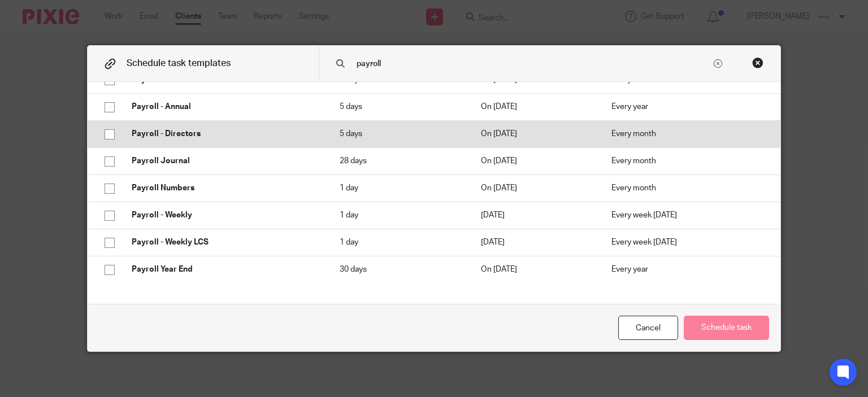  Describe the element at coordinates (224, 215) in the screenshot. I see `p: Payroll - Weekly` at that location.